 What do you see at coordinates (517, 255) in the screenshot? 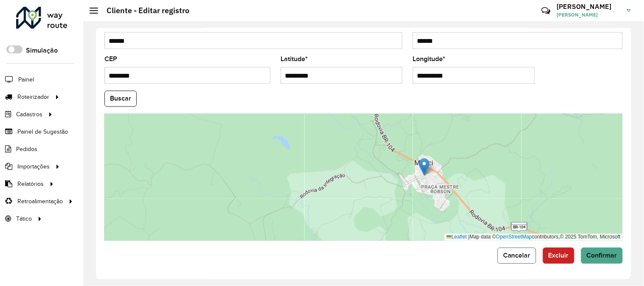
I see `span: Cancelar` at bounding box center [517, 255].